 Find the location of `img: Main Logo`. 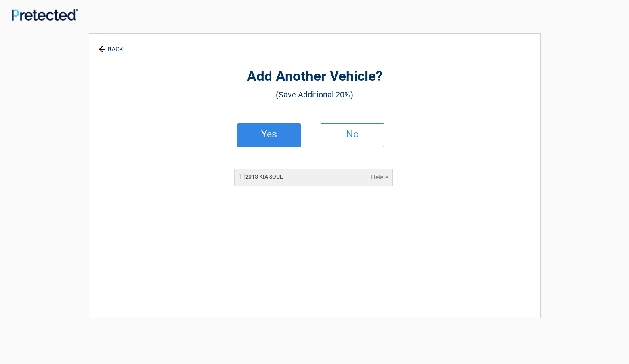

img: Main Logo is located at coordinates (44, 15).